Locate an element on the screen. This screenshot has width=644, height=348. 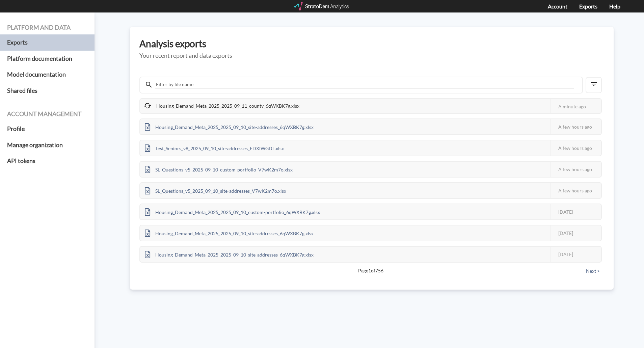
a: API tokens is located at coordinates (47, 161).